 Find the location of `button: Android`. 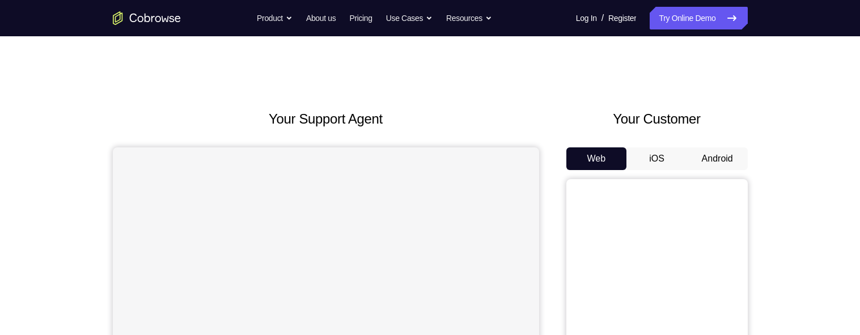

button: Android is located at coordinates (717, 159).